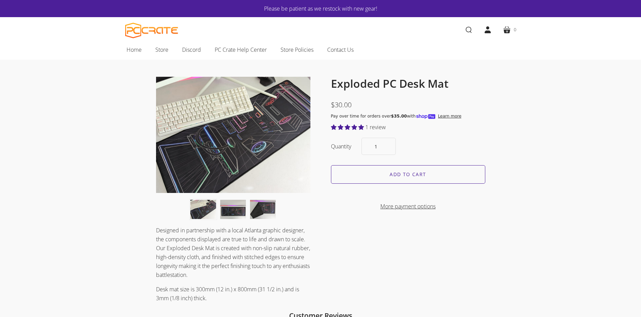  I want to click on p: Desk mat size is 300mm (12 in.) x 800mm (31 1/2 in.) and is 3mm (1/8 inch) thick., so click(233, 294).